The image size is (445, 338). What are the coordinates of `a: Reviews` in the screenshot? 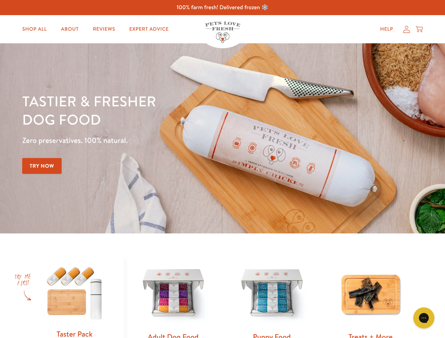 It's located at (104, 29).